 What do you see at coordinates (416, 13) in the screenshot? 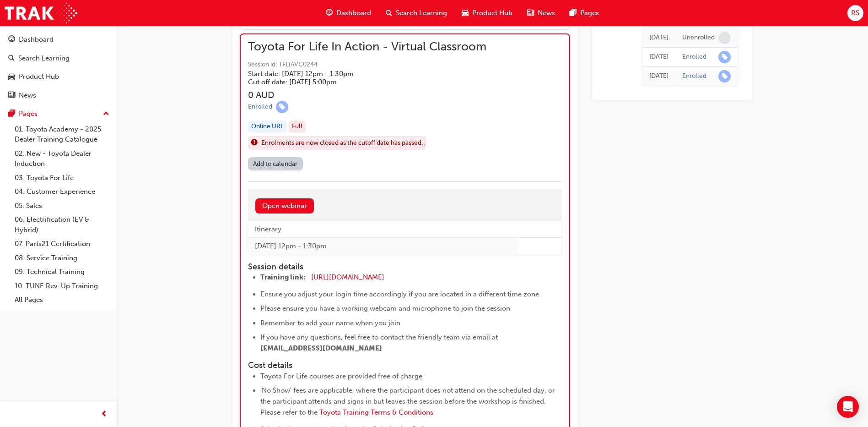
I see `a: search-iconSearch Learning` at bounding box center [416, 13].